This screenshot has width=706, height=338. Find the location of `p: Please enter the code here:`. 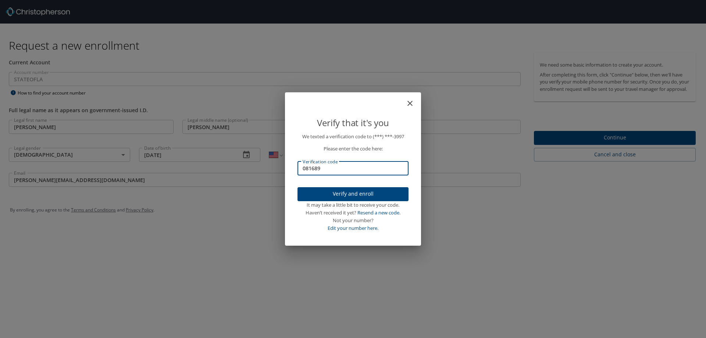

p: Please enter the code here: is located at coordinates (353, 149).